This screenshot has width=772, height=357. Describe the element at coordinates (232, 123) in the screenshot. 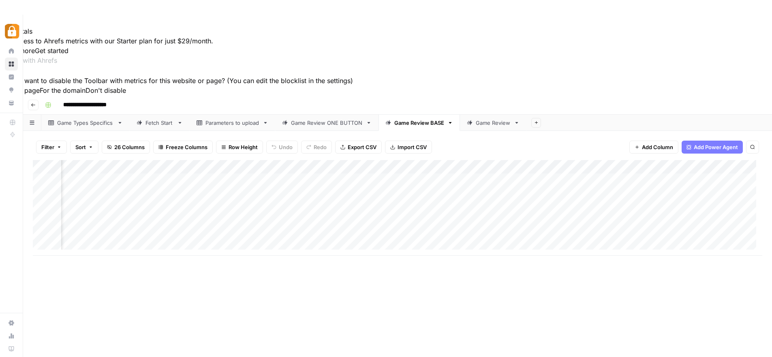

I see `div: Parameters to upload` at that location.